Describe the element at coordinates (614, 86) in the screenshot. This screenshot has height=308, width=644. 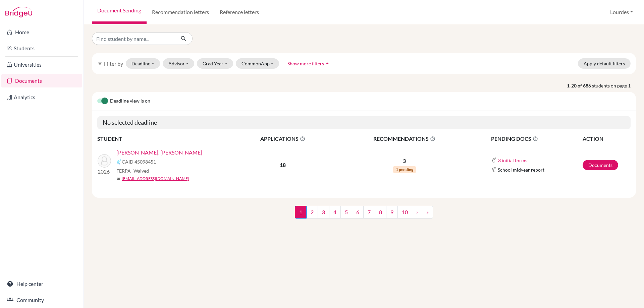
I see `span: students on page 1` at that location.